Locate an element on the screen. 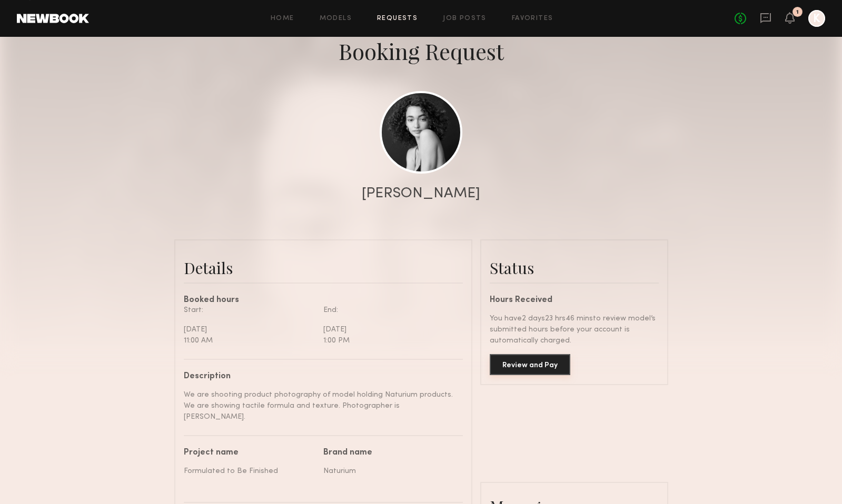  div: We are shooting product photography of model holding Naturium products. We are showing tactile fo... is located at coordinates (319, 406).